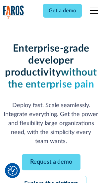  What do you see at coordinates (14, 12) in the screenshot?
I see `a: home` at bounding box center [14, 12].